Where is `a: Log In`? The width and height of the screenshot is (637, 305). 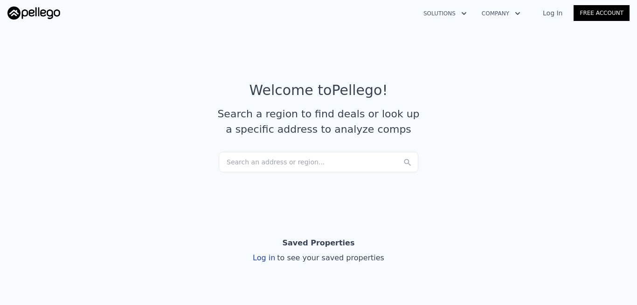
a: Log In is located at coordinates (552, 13).